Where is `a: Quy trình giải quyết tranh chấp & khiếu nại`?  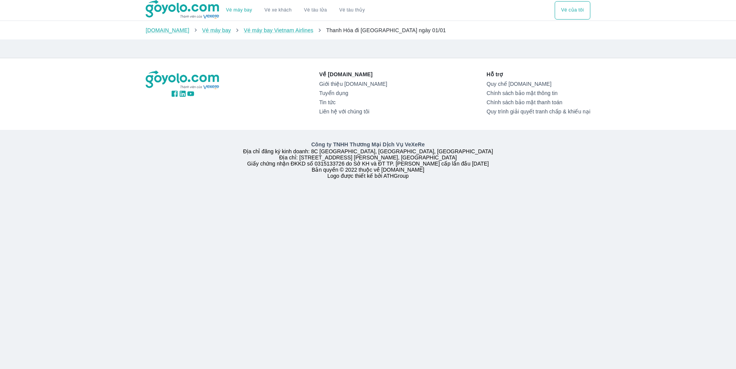
a: Quy trình giải quyết tranh chấp & khiếu nại is located at coordinates (538, 112).